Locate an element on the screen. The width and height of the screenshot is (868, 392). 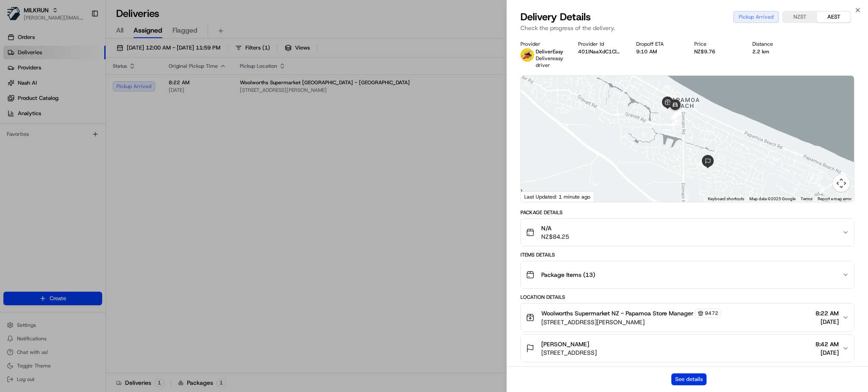
div: Dropoff ETA is located at coordinates (659, 44).